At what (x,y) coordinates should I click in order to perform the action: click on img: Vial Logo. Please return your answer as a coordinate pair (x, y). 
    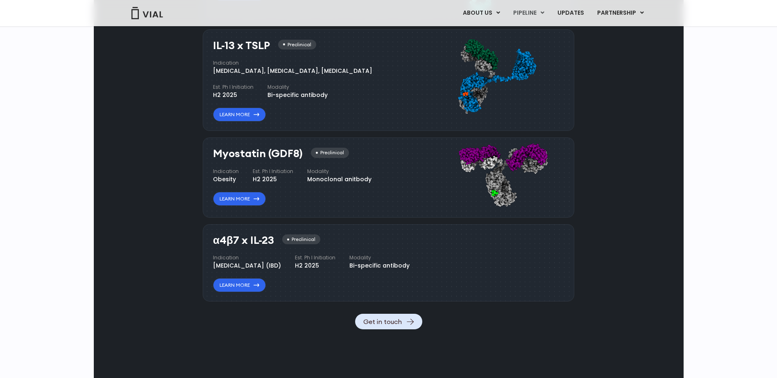
    Looking at the image, I should click on (147, 13).